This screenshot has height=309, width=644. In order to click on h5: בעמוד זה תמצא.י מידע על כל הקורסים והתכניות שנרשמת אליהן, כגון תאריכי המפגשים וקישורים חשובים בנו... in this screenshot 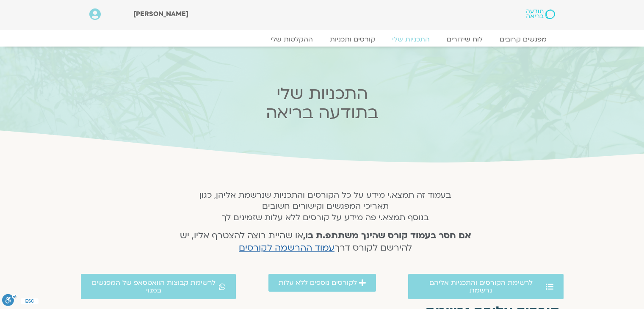, I will do `click(325, 207)`.